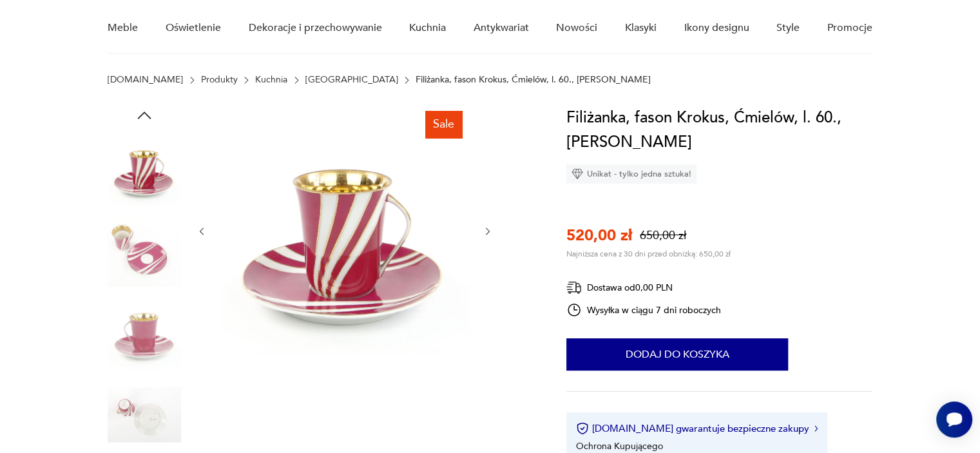 The height and width of the screenshot is (453, 980). What do you see at coordinates (788, 28) in the screenshot?
I see `a: Style` at bounding box center [788, 28].